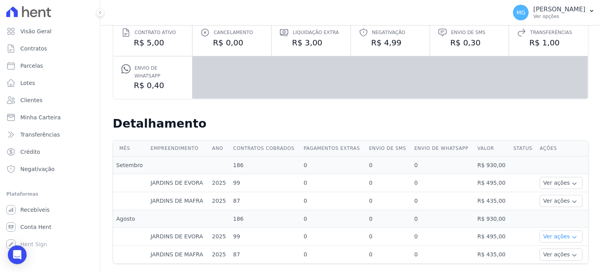 The height and width of the screenshot is (272, 601). What do you see at coordinates (50, 66) in the screenshot?
I see `a: Parcelas` at bounding box center [50, 66].